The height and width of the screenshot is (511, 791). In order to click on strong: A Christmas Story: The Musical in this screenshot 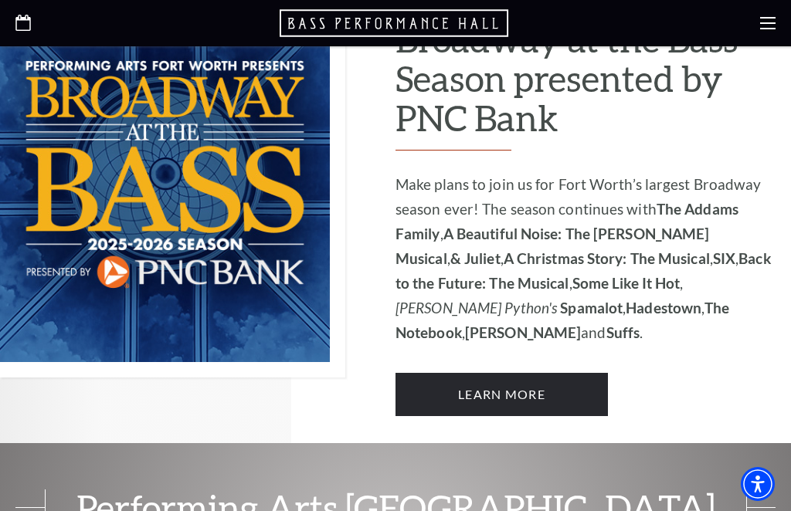, I will do `click(606, 258)`.